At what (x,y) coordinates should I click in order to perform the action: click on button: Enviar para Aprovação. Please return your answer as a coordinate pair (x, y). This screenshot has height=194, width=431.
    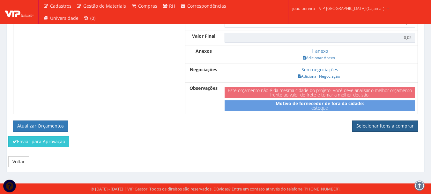
    Looking at the image, I should click on (39, 141).